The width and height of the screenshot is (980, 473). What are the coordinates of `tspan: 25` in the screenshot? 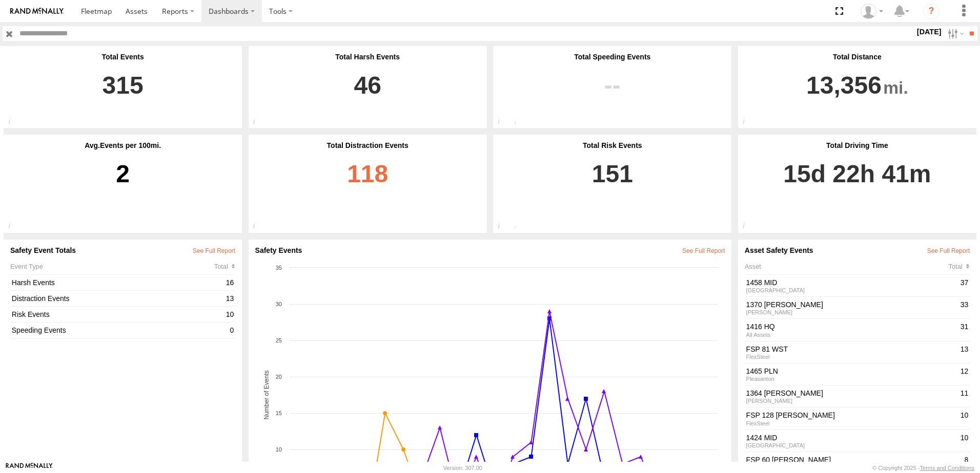 It's located at (278, 341).